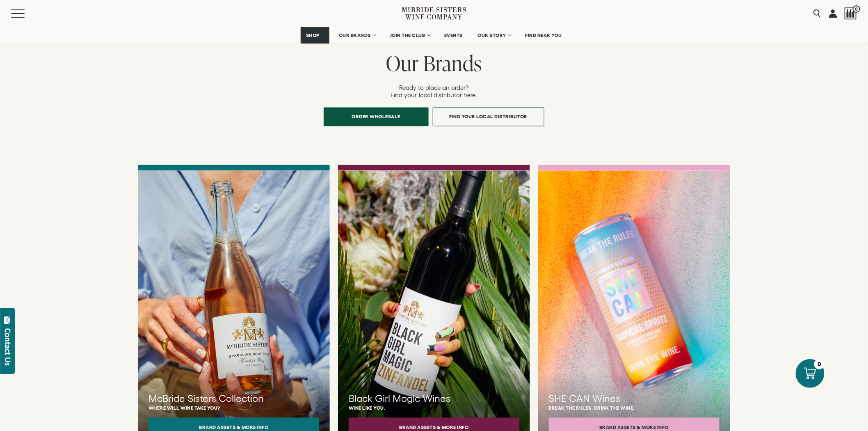  Describe the element at coordinates (453, 35) in the screenshot. I see `span: EVENTS` at that location.